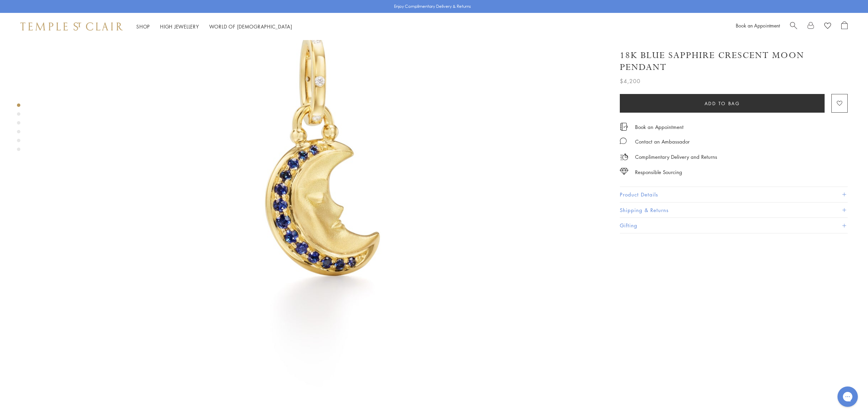 This screenshot has height=416, width=868. What do you see at coordinates (662, 142) in the screenshot?
I see `div: Contact an Ambassador` at bounding box center [662, 142].